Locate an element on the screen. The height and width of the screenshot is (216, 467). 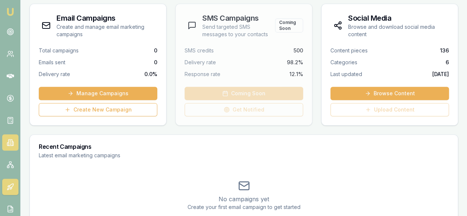
span: 12.1% is located at coordinates (296, 74).